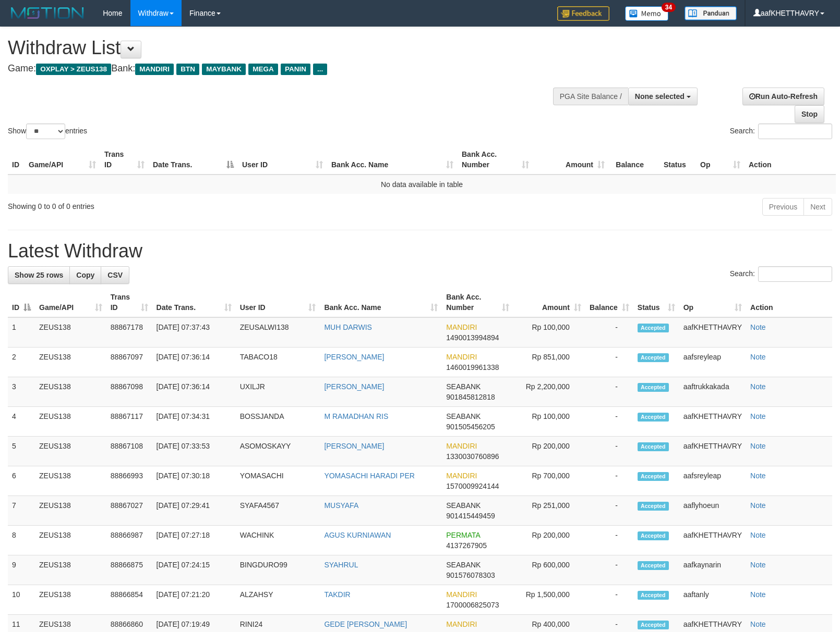 The image size is (840, 632). Describe the element at coordinates (466, 545) in the screenshot. I see `span: Copy 4137267905 to clipboard` at that location.